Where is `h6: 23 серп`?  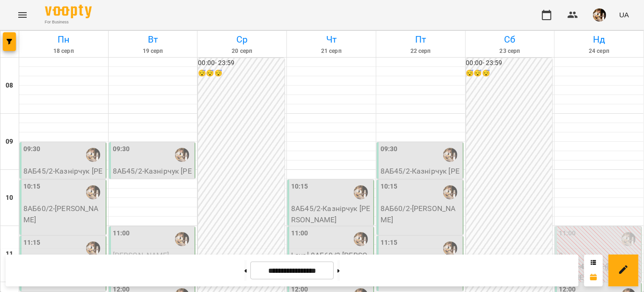 h6: 23 серп is located at coordinates (510, 51).